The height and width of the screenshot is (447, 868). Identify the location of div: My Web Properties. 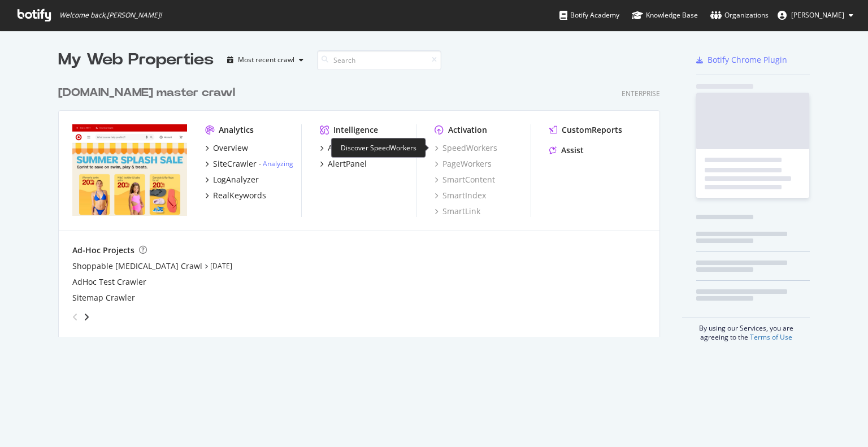
(135, 60).